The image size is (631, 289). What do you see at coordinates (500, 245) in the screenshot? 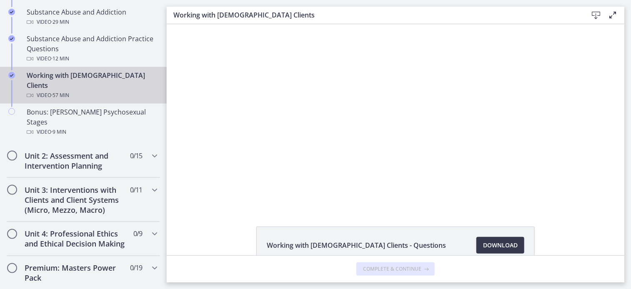
I see `span: Download` at bounding box center [500, 245].